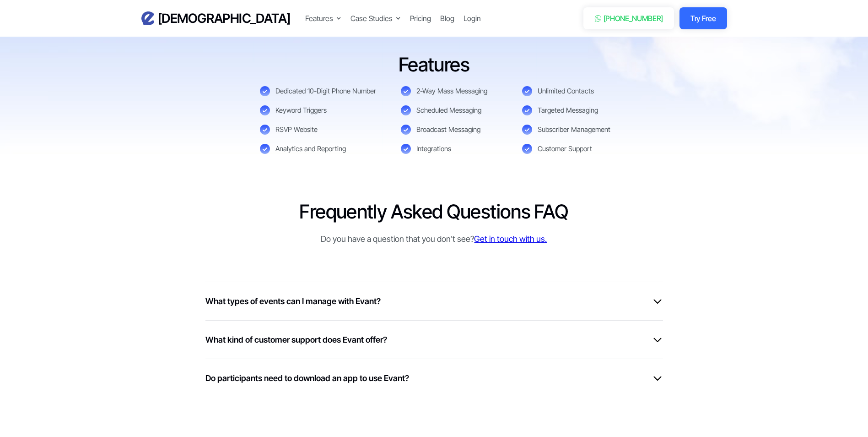 The image size is (868, 437). What do you see at coordinates (301, 111) in the screenshot?
I see `div: Keyword Triggers` at bounding box center [301, 111].